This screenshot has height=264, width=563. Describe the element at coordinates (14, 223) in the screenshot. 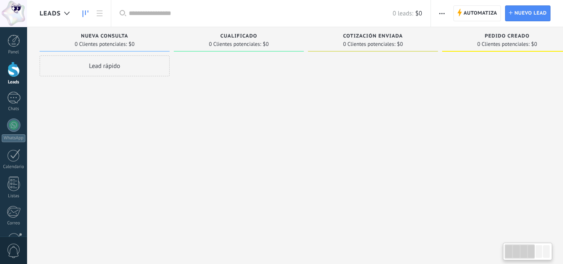

I see `div: Correo` at that location.